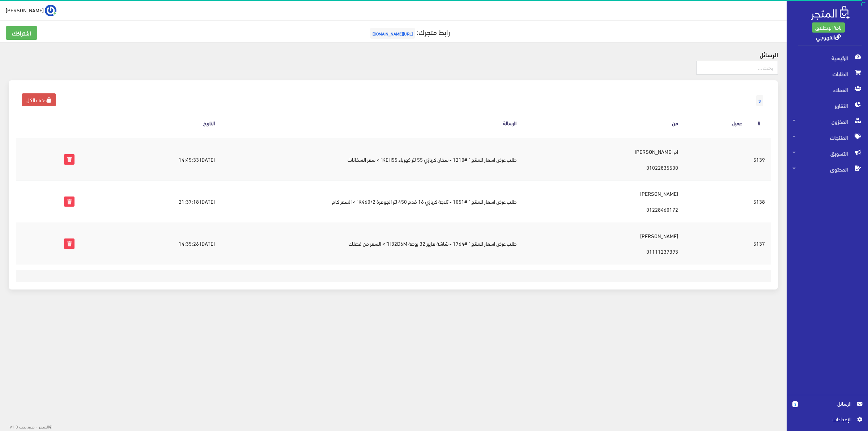 The height and width of the screenshot is (431, 868). What do you see at coordinates (759, 244) in the screenshot?
I see `td: 5137` at bounding box center [759, 244].